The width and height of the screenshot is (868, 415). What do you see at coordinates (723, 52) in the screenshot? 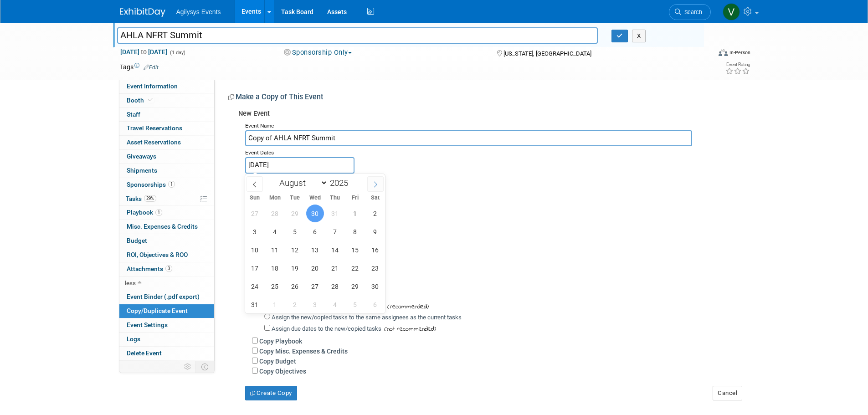
I see `img: Format-Inperson.png` at bounding box center [723, 52].